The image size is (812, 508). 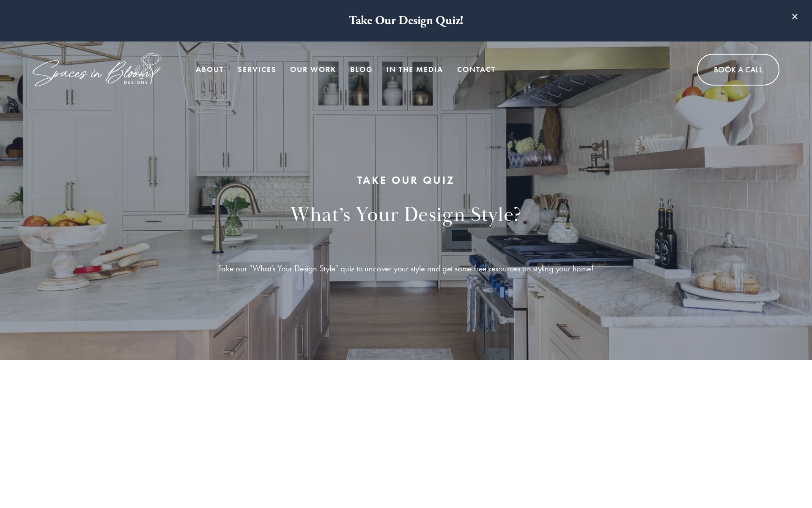 I want to click on a: Spaces in Bloom Designs, so click(x=97, y=70).